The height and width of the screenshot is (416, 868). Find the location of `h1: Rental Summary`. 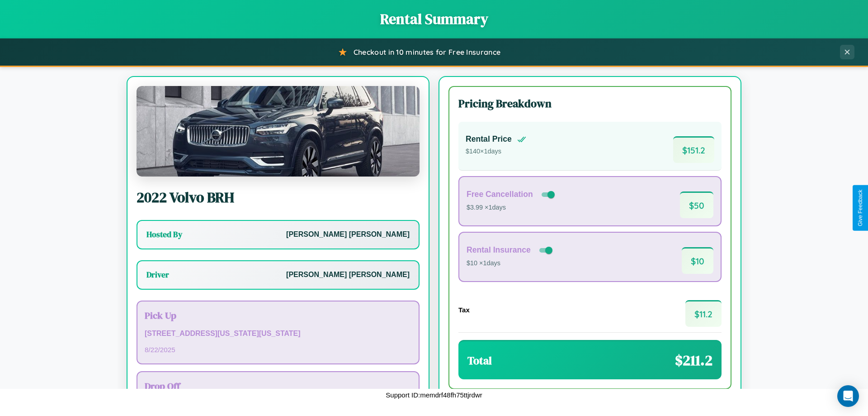

h1: Rental Summary is located at coordinates (434, 19).